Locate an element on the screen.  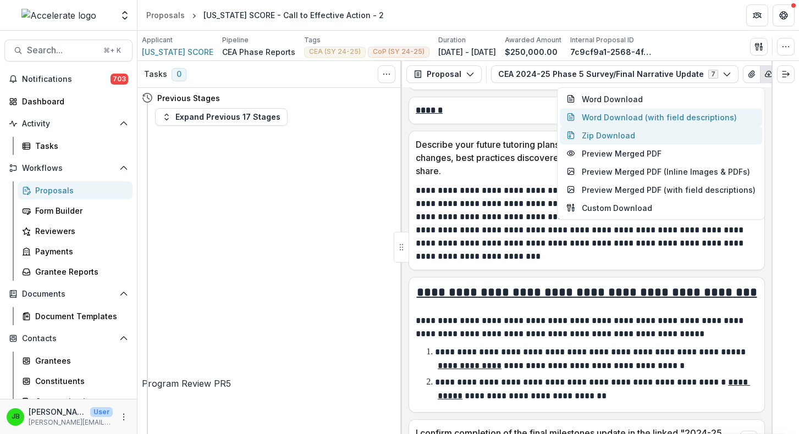
h3: Tasks is located at coordinates (156, 74).